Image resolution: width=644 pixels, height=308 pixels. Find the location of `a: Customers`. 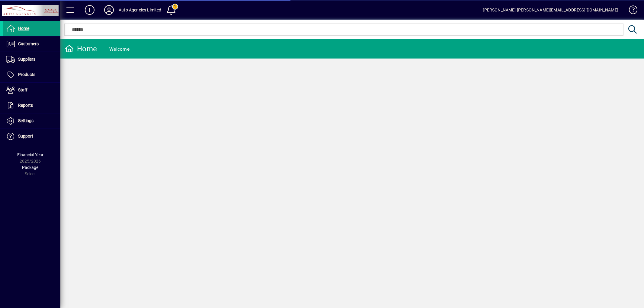

a: Customers is located at coordinates (32, 44).